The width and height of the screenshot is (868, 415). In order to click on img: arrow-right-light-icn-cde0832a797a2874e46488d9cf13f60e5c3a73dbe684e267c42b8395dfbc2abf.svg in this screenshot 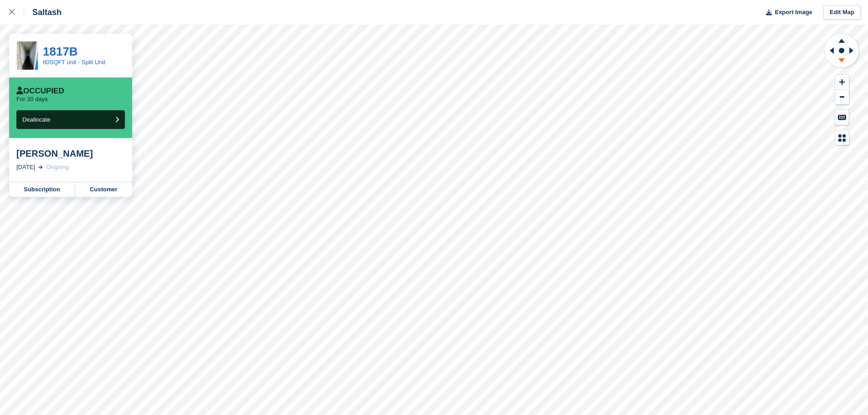, I will do `click(40, 167)`.